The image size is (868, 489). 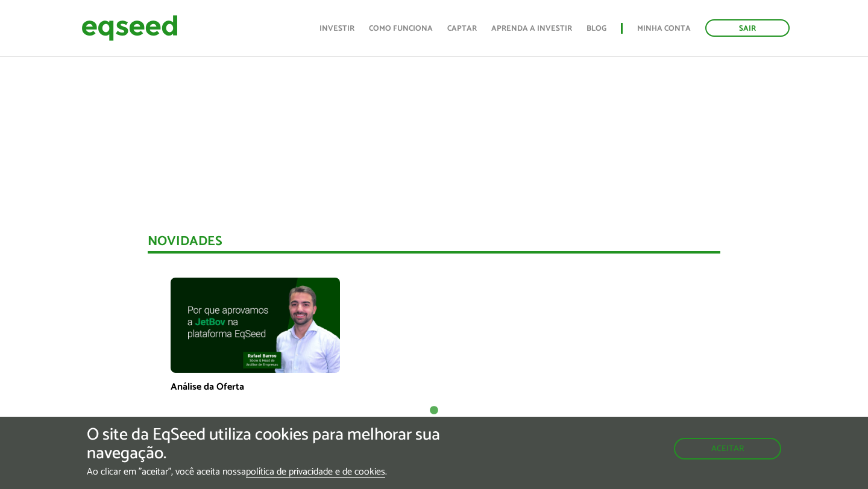 I want to click on a: Minha conta, so click(x=664, y=28).